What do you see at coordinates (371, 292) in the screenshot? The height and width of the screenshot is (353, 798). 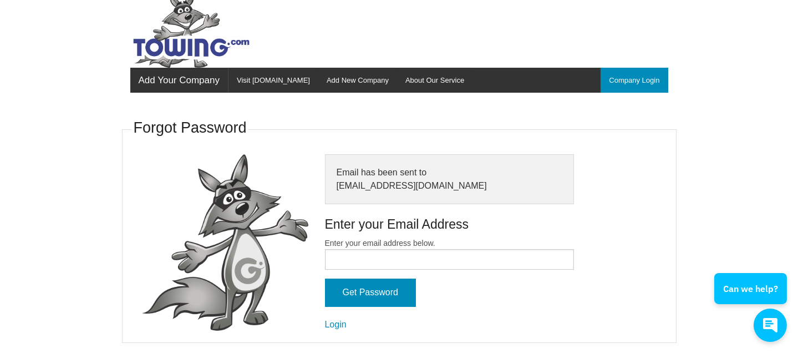 I see `input: Get Password` at bounding box center [371, 292].